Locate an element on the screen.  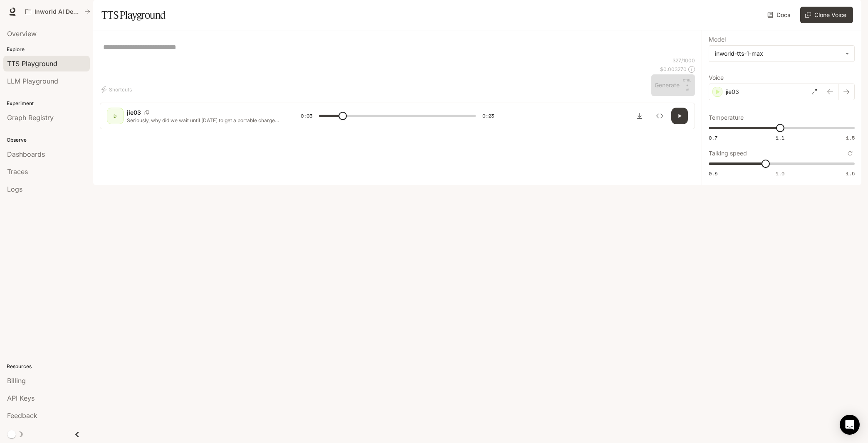
p: Talking speed is located at coordinates (728, 153).